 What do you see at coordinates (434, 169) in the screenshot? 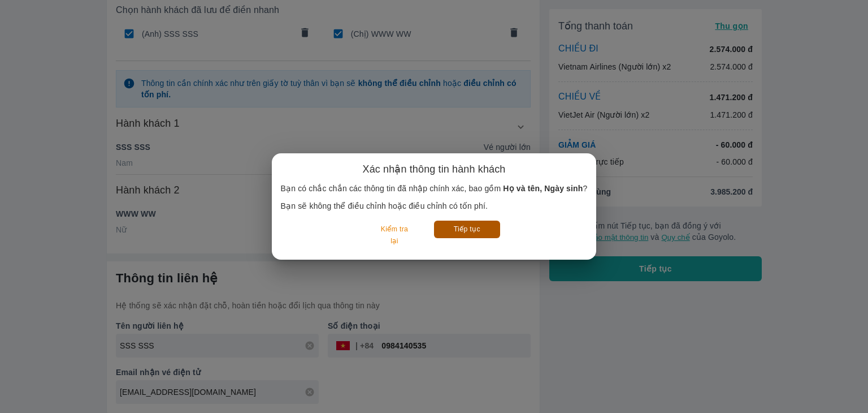
I see `h6: Xác nhận thông tin hành khách` at bounding box center [434, 169].